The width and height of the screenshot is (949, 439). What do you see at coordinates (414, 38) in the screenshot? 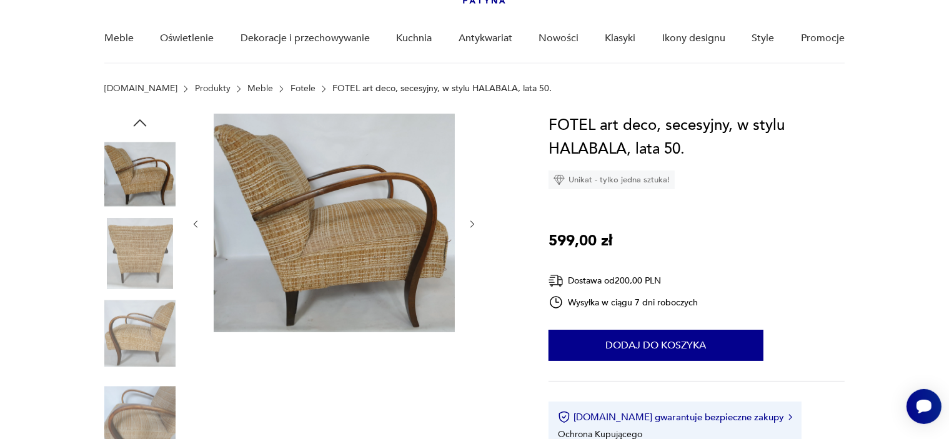
I see `a: Kuchnia` at bounding box center [414, 38].